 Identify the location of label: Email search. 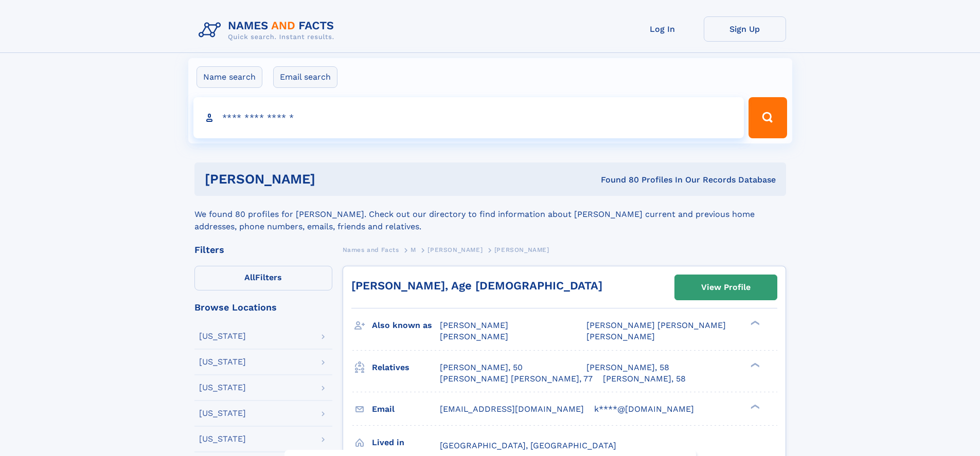
(305, 77).